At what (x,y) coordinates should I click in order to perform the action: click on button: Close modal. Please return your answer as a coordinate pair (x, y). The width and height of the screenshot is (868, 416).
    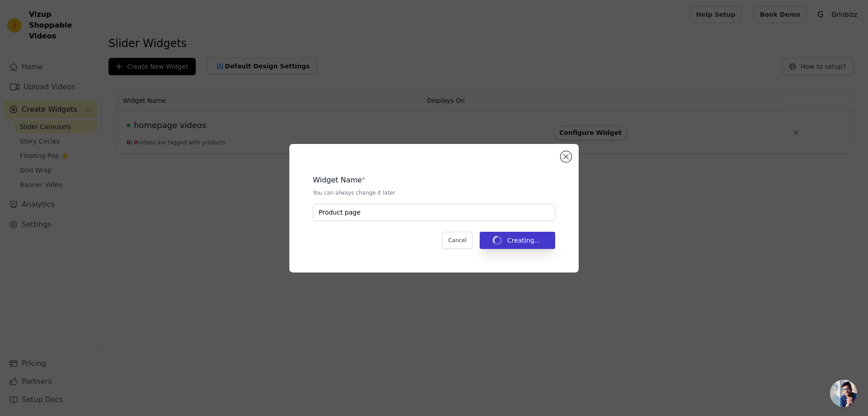
    Looking at the image, I should click on (566, 156).